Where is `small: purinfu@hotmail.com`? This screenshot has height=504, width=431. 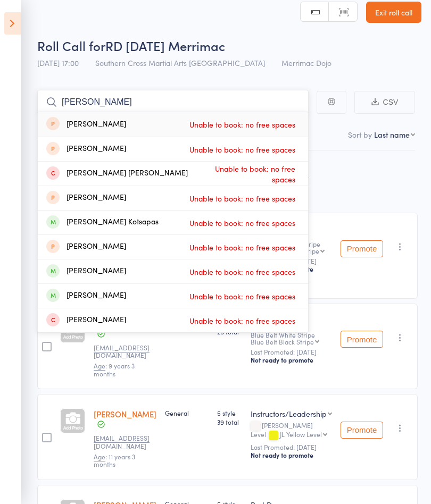 small: purinfu@hotmail.com is located at coordinates (125, 351).